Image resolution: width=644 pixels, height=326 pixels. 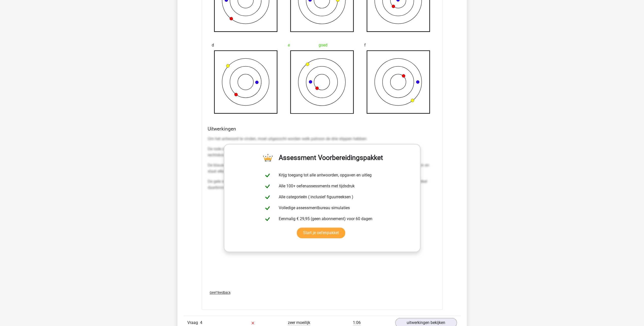 What do you see at coordinates (201, 322) in the screenshot?
I see `span: 4` at bounding box center [201, 322].